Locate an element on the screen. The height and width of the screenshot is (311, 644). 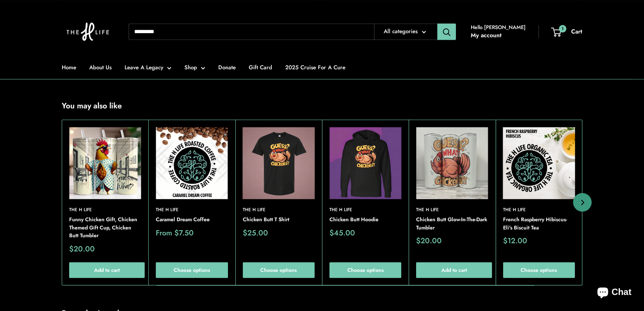
a: Home is located at coordinates (69, 68).